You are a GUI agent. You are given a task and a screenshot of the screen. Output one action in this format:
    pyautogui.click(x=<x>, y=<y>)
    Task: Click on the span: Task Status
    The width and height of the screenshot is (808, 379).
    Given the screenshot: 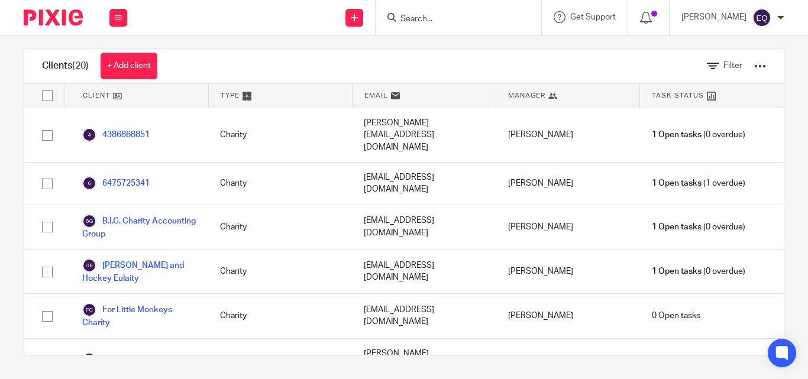 What is the action you would take?
    pyautogui.click(x=678, y=95)
    